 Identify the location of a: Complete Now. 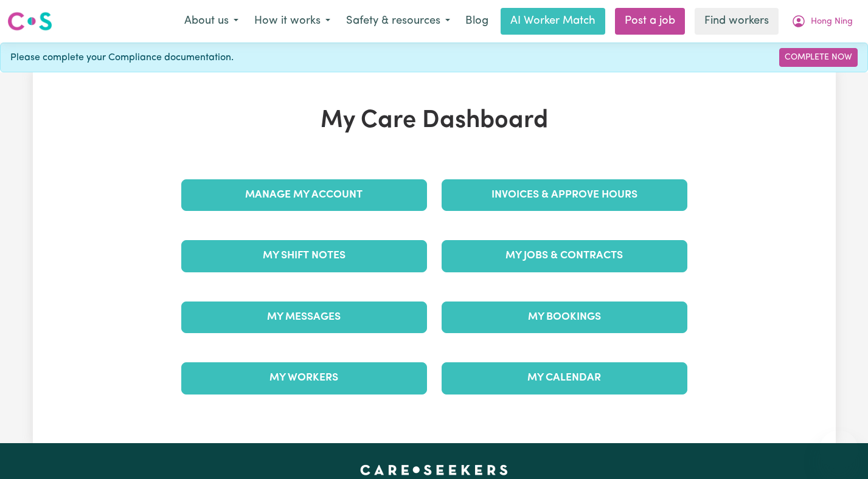
(818, 57).